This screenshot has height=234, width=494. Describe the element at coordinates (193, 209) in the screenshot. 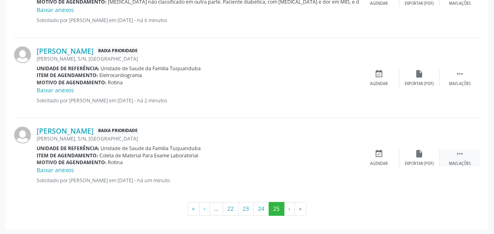

I see `button: Go to first page` at that location.